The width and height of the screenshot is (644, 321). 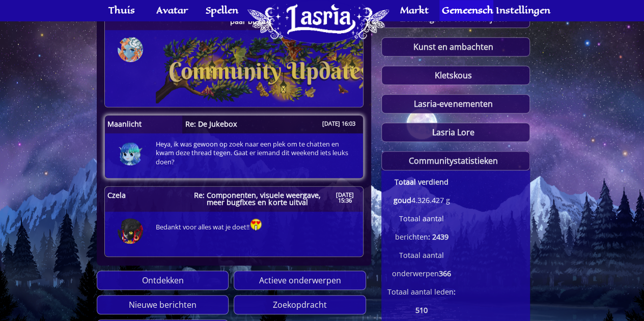 What do you see at coordinates (456, 104) in the screenshot?
I see `a: Lasria-evenementen` at bounding box center [456, 104].